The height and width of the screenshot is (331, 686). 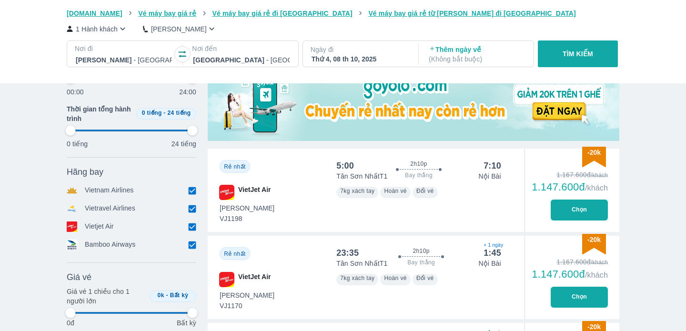 I want to click on p: Vietnam Airlines, so click(x=109, y=191).